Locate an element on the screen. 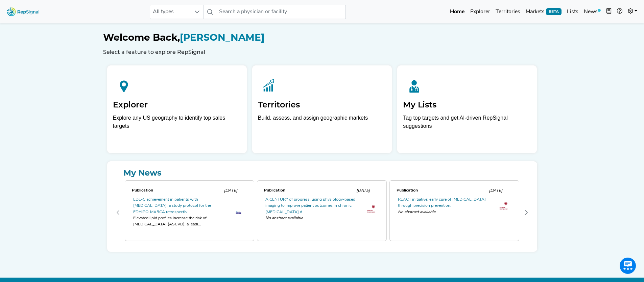 The width and height of the screenshot is (644, 282). a: MarketsBETA is located at coordinates (544, 12).